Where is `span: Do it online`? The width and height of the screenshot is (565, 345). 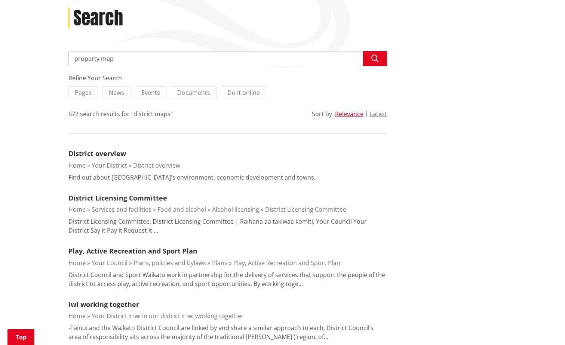
span: Do it online is located at coordinates (243, 93).